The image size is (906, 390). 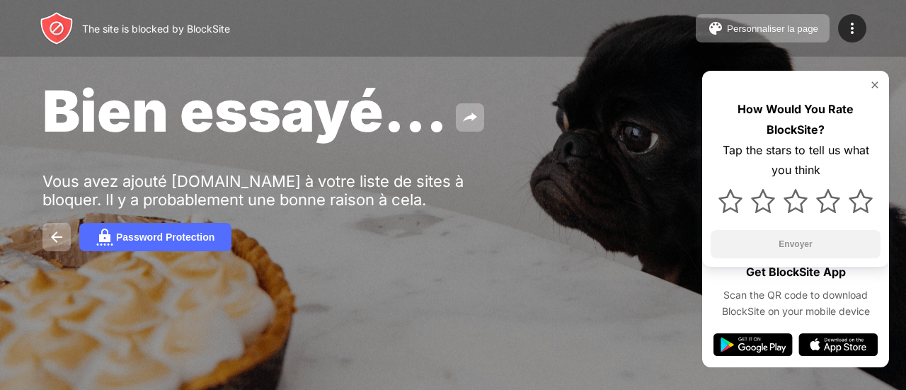 I want to click on img: rate-us-close.svg, so click(x=875, y=85).